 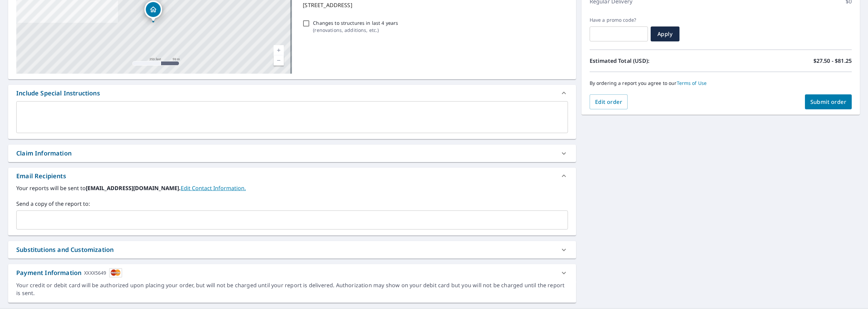 I want to click on button: Submit order, so click(x=828, y=102).